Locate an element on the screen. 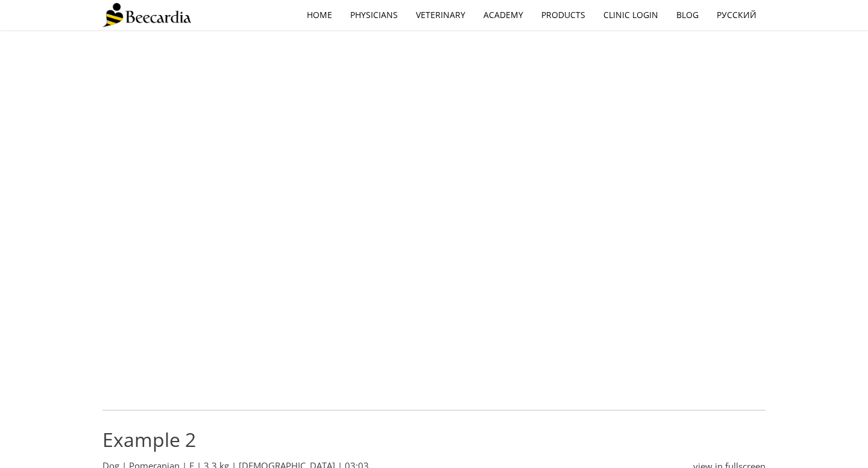 The image size is (868, 468). img: Beecardia is located at coordinates (146, 15).